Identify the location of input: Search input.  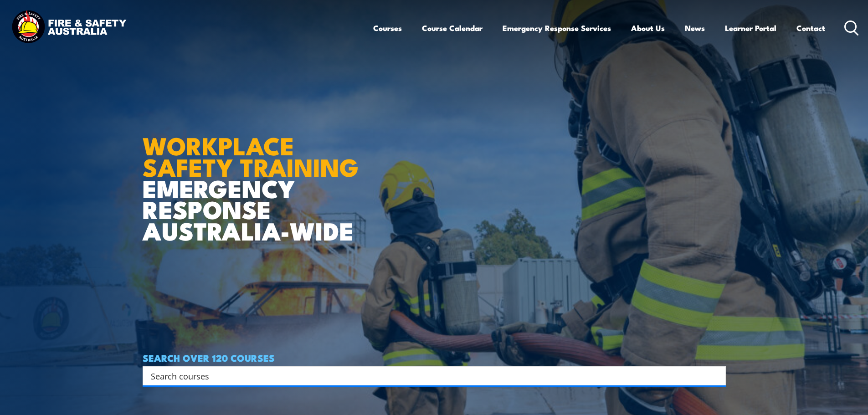
(428, 375).